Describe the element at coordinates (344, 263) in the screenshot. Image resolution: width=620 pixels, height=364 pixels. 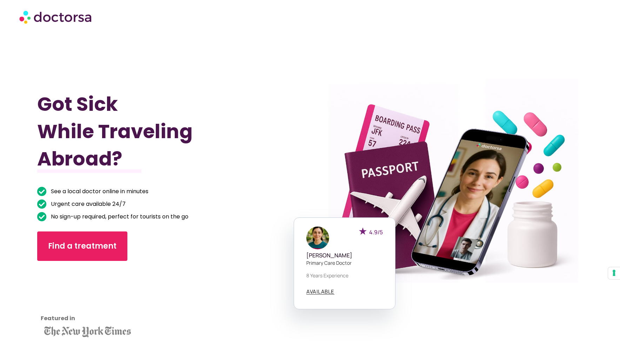
I see `p: Primary care doctor` at that location.